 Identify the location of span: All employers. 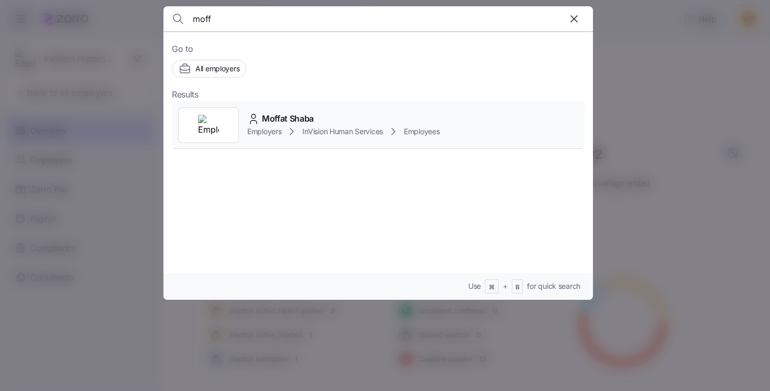
(217, 69).